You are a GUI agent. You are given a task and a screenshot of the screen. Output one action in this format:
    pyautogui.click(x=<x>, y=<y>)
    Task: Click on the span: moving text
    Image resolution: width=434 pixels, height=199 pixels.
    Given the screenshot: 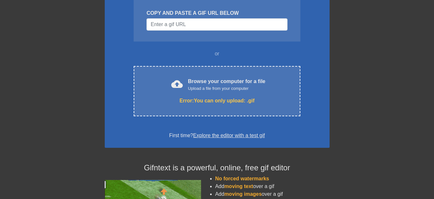 What is the action you would take?
    pyautogui.click(x=239, y=186)
    